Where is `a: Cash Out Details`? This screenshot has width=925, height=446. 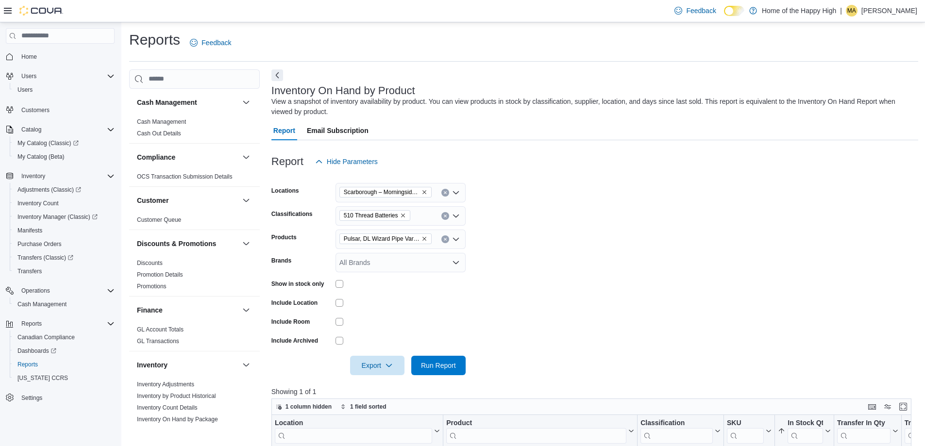 a: Cash Out Details is located at coordinates (159, 134).